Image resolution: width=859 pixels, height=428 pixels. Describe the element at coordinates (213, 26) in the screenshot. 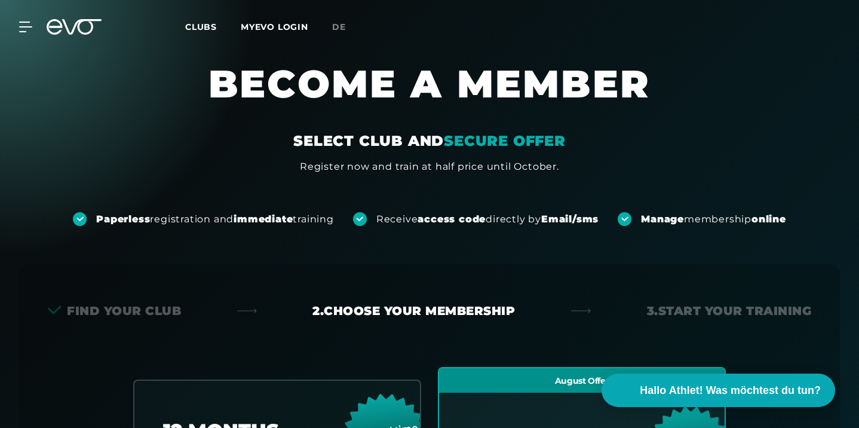

I see `a: Clubs` at that location.